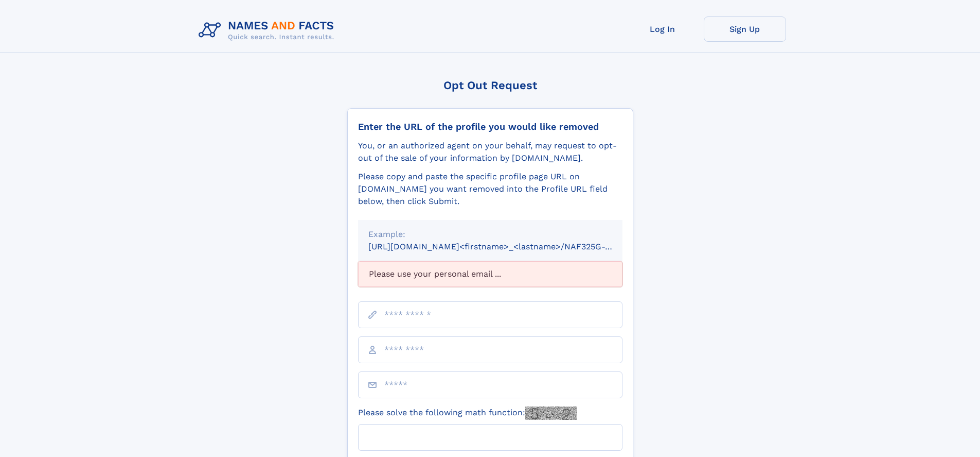 The width and height of the screenshot is (980, 457). What do you see at coordinates (490, 126) in the screenshot?
I see `div: Enter the URL of the profile you would like removed` at bounding box center [490, 126].